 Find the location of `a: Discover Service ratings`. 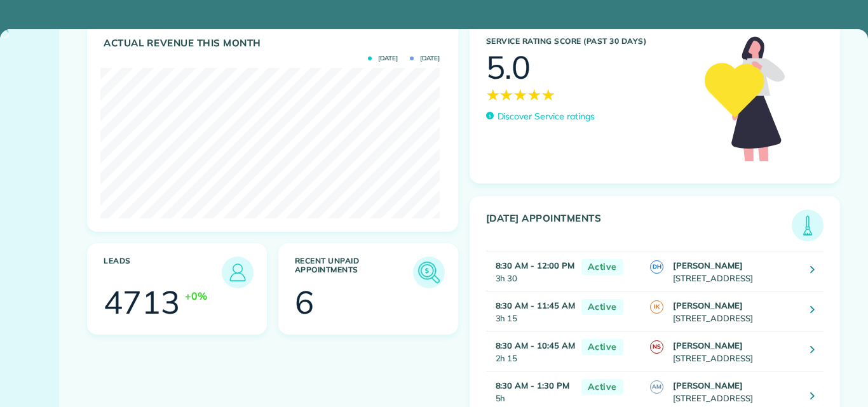

a: Discover Service ratings is located at coordinates (540, 116).